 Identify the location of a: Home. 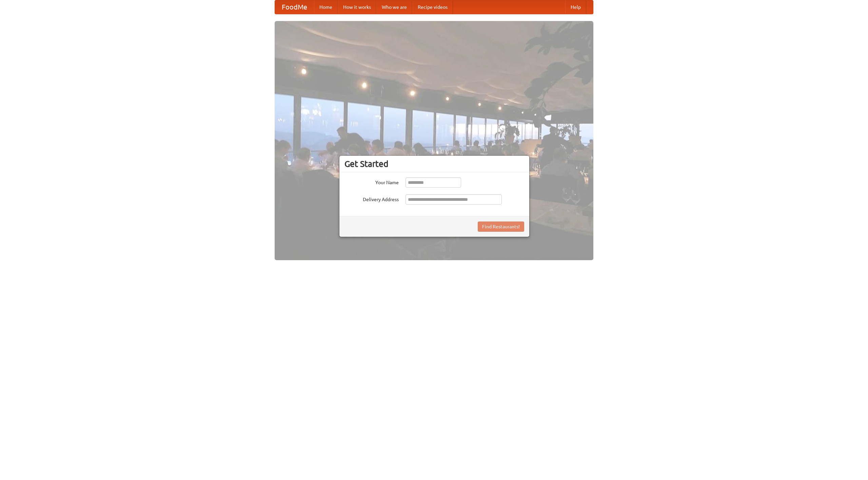
(326, 8).